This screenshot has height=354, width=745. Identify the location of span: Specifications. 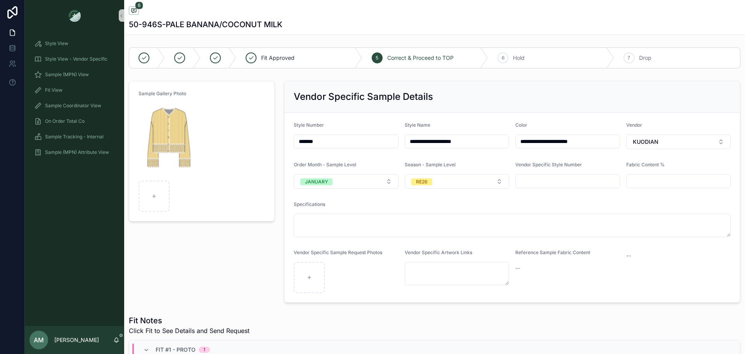
(309, 204).